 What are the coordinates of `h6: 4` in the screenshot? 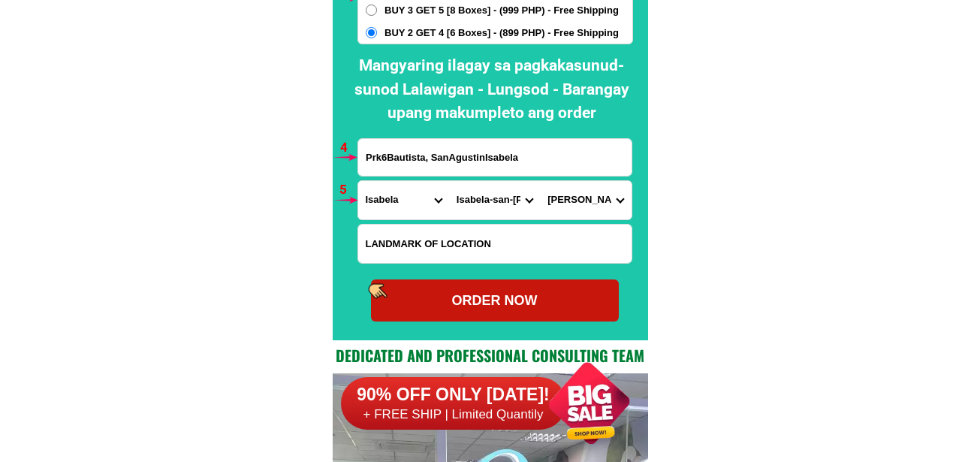 It's located at (348, 148).